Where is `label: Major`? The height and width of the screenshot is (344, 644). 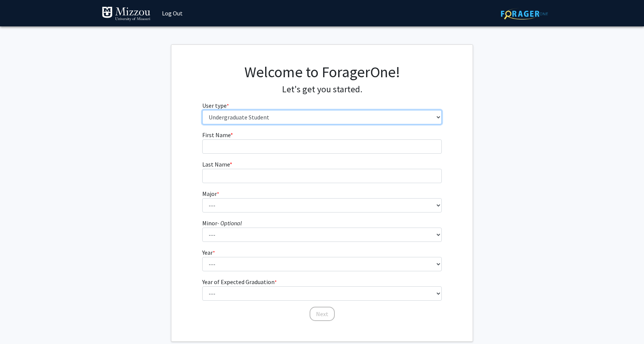 label: Major is located at coordinates (211, 193).